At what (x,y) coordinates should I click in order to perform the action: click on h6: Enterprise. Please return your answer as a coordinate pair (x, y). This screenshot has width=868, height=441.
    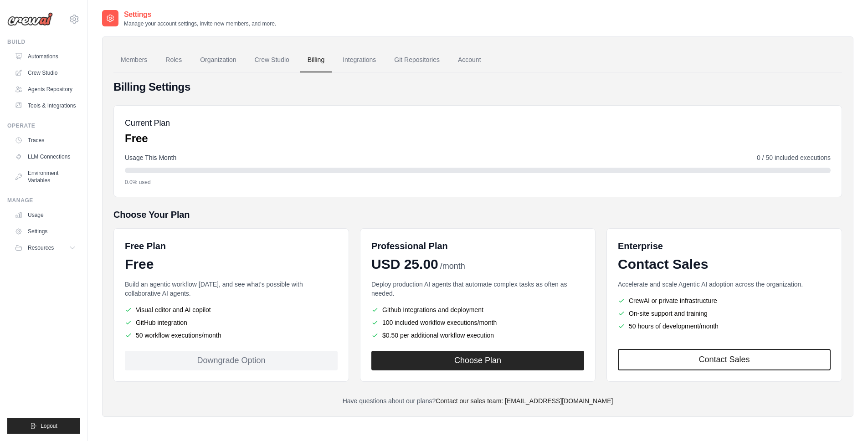
    Looking at the image, I should click on (724, 246).